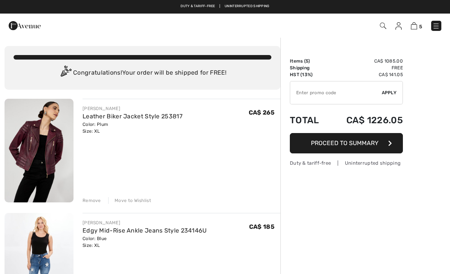 This screenshot has height=274, width=450. What do you see at coordinates (309, 61) in the screenshot?
I see `td: Items ( )` at bounding box center [309, 61].